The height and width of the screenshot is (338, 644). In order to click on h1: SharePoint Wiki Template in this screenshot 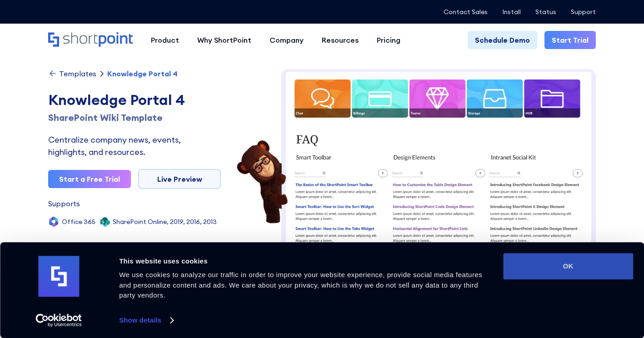, I will do `click(135, 118)`.